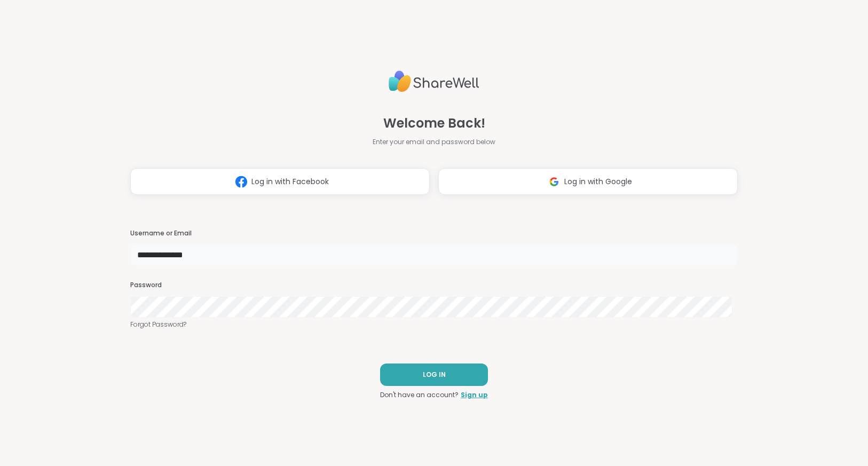 This screenshot has width=868, height=466. Describe the element at coordinates (598, 181) in the screenshot. I see `span: Log in with Google` at that location.